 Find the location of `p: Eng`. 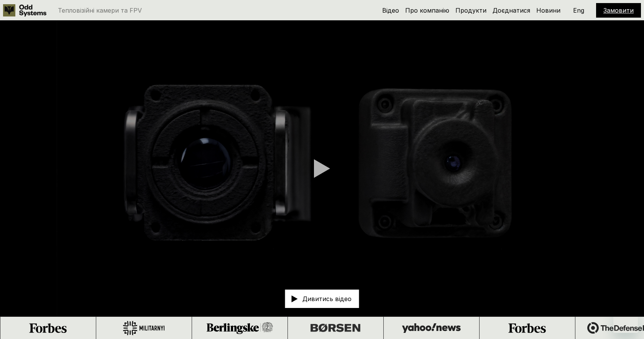

p: Eng is located at coordinates (579, 10).